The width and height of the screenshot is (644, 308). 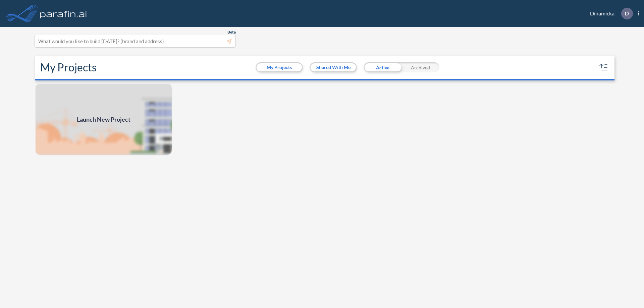 What do you see at coordinates (63, 13) in the screenshot?
I see `img: logo` at bounding box center [63, 13].